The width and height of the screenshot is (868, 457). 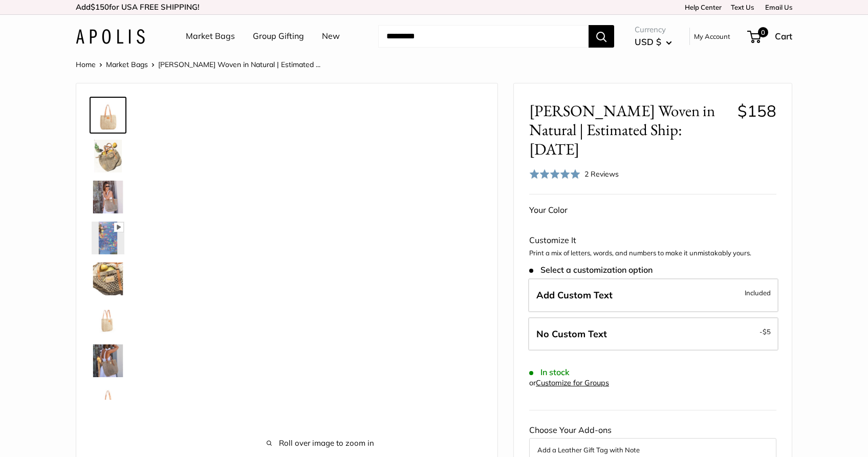 I want to click on div: Your Color, so click(x=652, y=210).